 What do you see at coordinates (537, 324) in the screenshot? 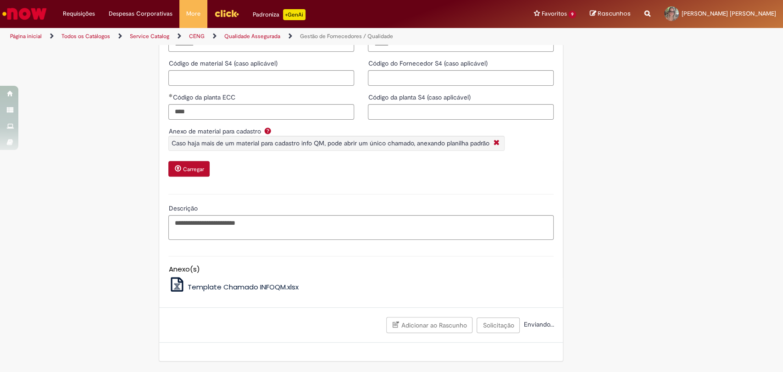
I see `span: Enviando...` at bounding box center [537, 324].